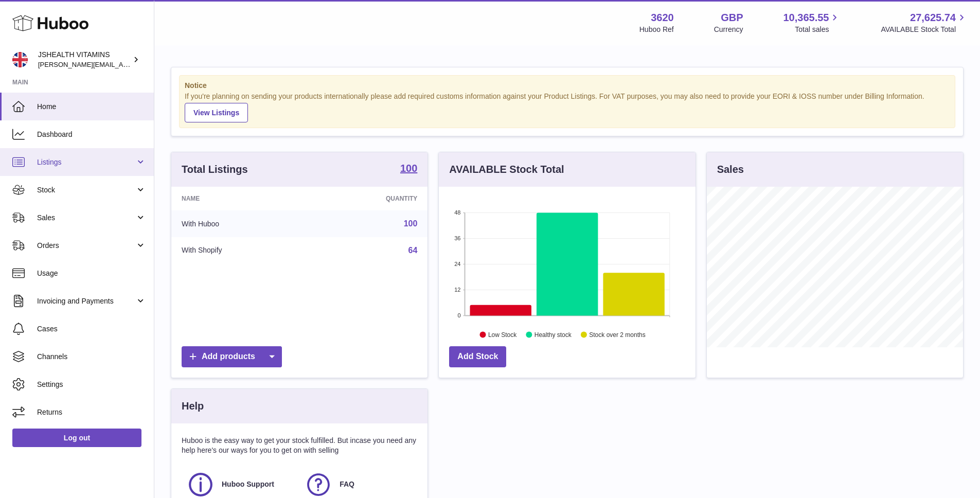 The height and width of the screenshot is (498, 980). What do you see at coordinates (458, 238) in the screenshot?
I see `text: 36` at bounding box center [458, 238].